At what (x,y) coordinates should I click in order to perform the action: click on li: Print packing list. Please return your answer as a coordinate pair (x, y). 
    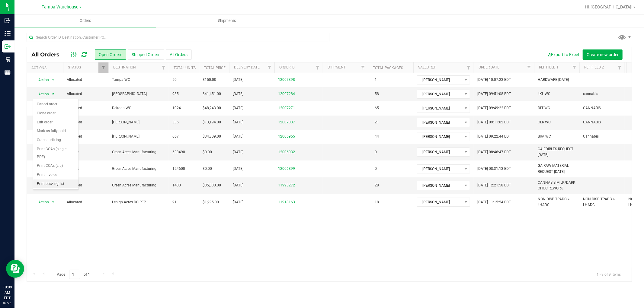
    Looking at the image, I should click on (56, 184).